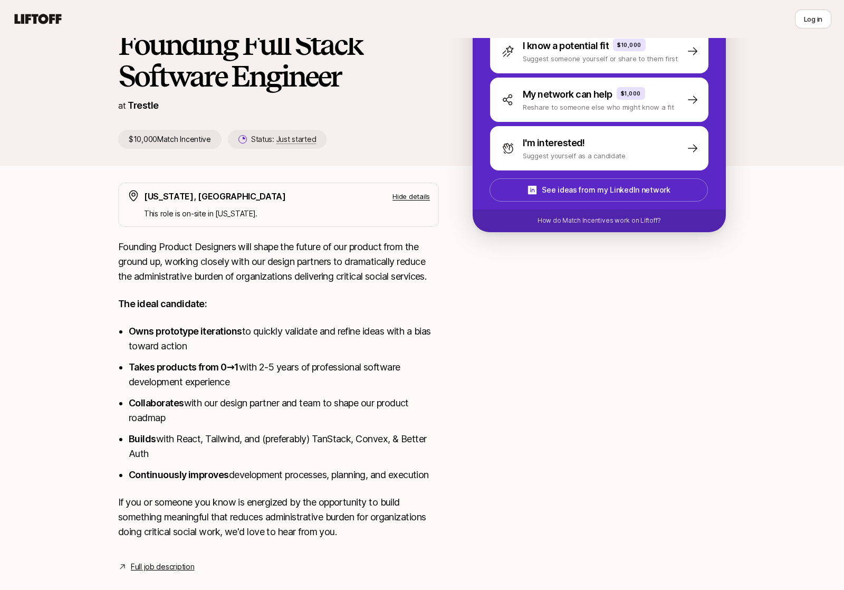  Describe the element at coordinates (284, 375) in the screenshot. I see `li: with 2-5 years of professional software development experience` at that location.